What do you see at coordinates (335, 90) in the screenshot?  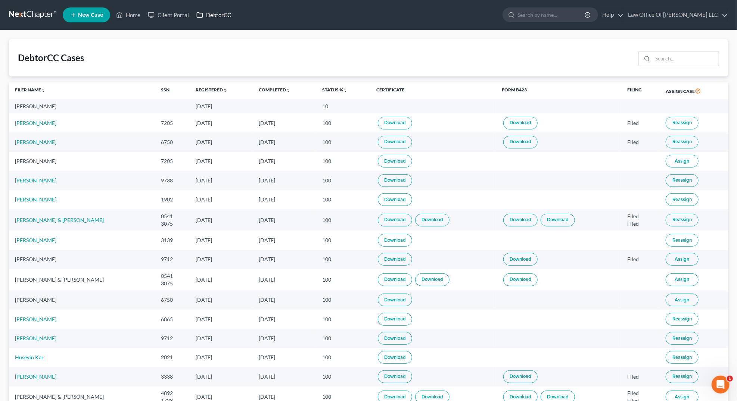 I see `a: Status %unfold_more` at bounding box center [335, 90].